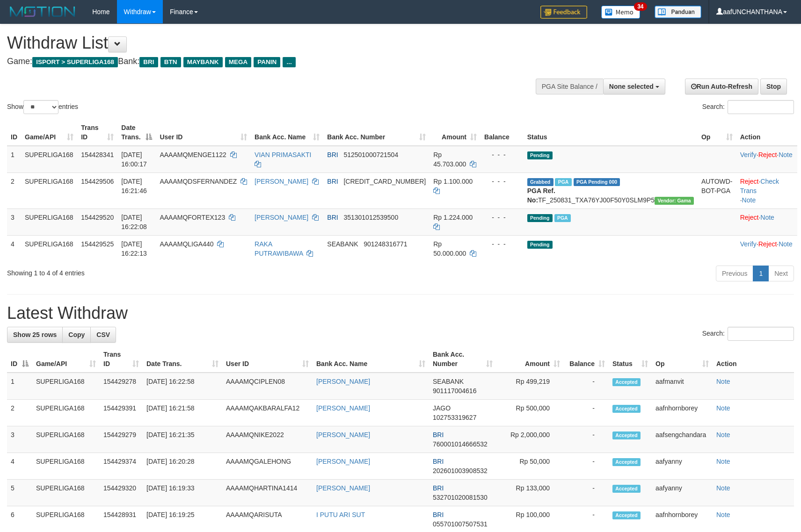 Image resolution: width=801 pixels, height=532 pixels. Describe the element at coordinates (14, 159) in the screenshot. I see `td: 1` at that location.